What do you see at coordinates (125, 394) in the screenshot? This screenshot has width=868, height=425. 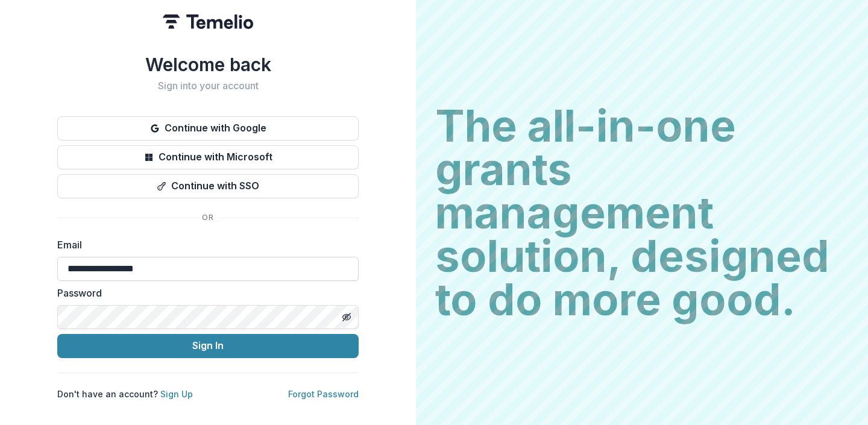 I see `p: Don't have an account?` at bounding box center [125, 394].